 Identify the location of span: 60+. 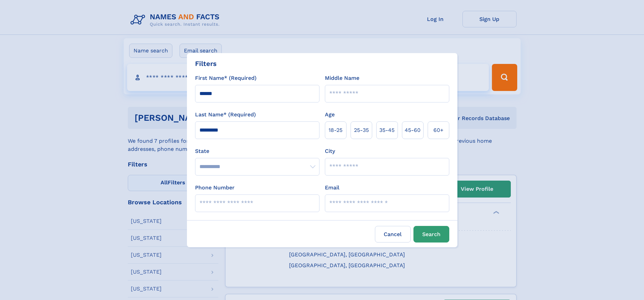
(438, 130).